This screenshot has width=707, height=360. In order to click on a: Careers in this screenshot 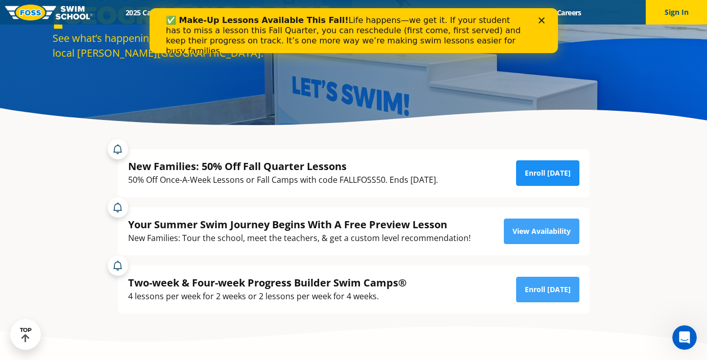, I will do `click(569, 12)`.